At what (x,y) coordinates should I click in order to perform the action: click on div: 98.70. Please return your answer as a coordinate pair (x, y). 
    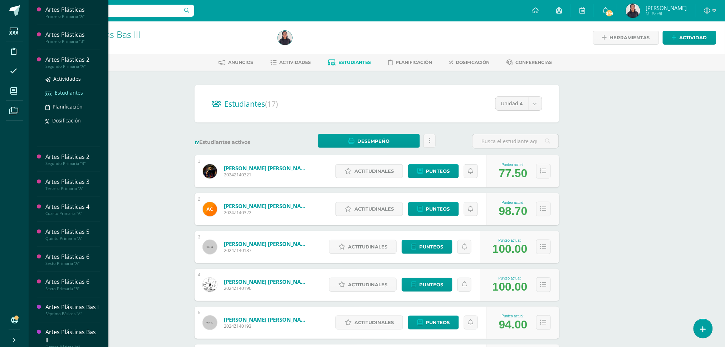
    Looking at the image, I should click on (513, 211).